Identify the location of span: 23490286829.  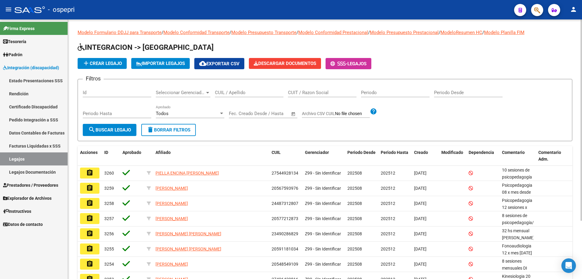
(285, 234).